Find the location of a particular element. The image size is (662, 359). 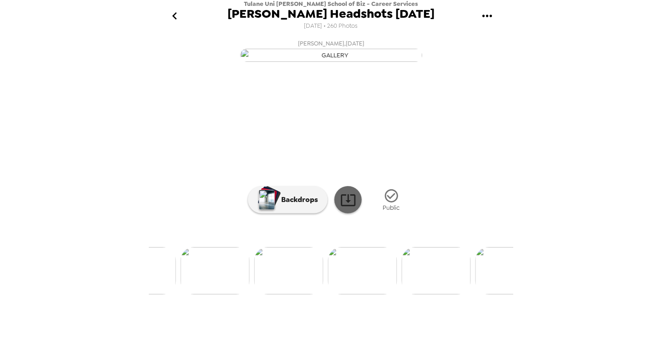

span: Public is located at coordinates (392, 208).